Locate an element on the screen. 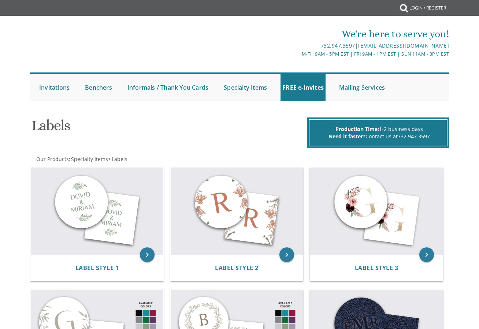 The height and width of the screenshot is (329, 479). img: Label Style 1 is located at coordinates (97, 211).